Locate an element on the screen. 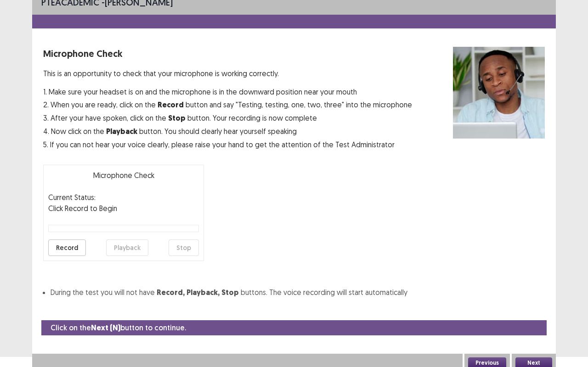 Image resolution: width=588 pixels, height=367 pixels. strong: Record is located at coordinates (170, 104).